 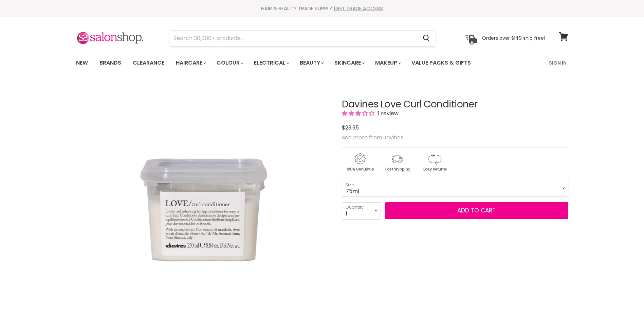 I want to click on a: Sign In, so click(x=558, y=63).